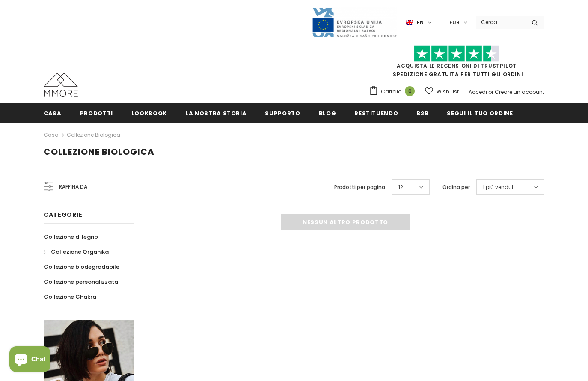  I want to click on a: Collezione Organika, so click(76, 252).